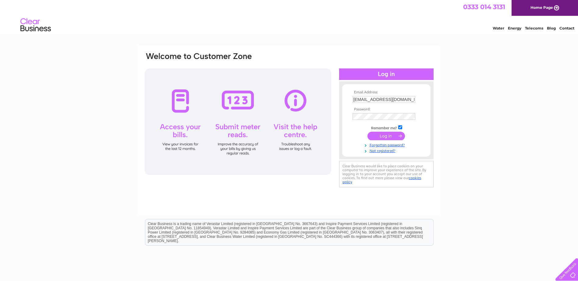 This screenshot has width=578, height=281. Describe the element at coordinates (386, 136) in the screenshot. I see `input: Submit` at that location.